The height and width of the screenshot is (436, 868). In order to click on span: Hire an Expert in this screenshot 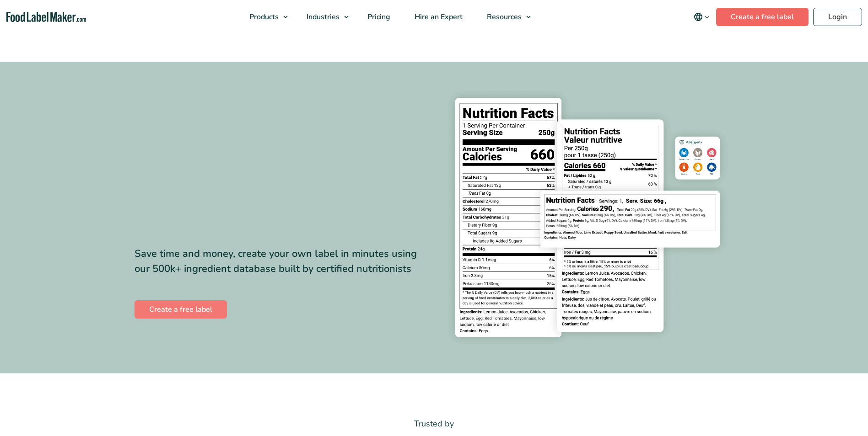, I will do `click(437, 17)`.